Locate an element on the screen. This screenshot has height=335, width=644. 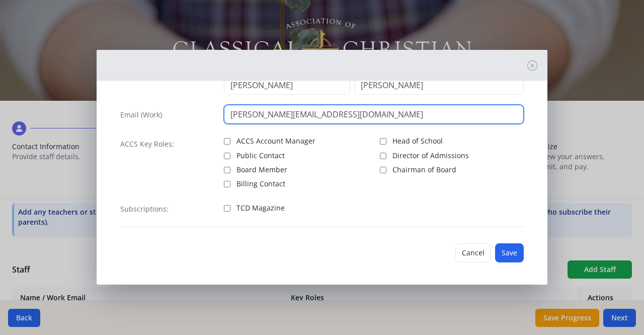
input: First Name is located at coordinates (286, 85).